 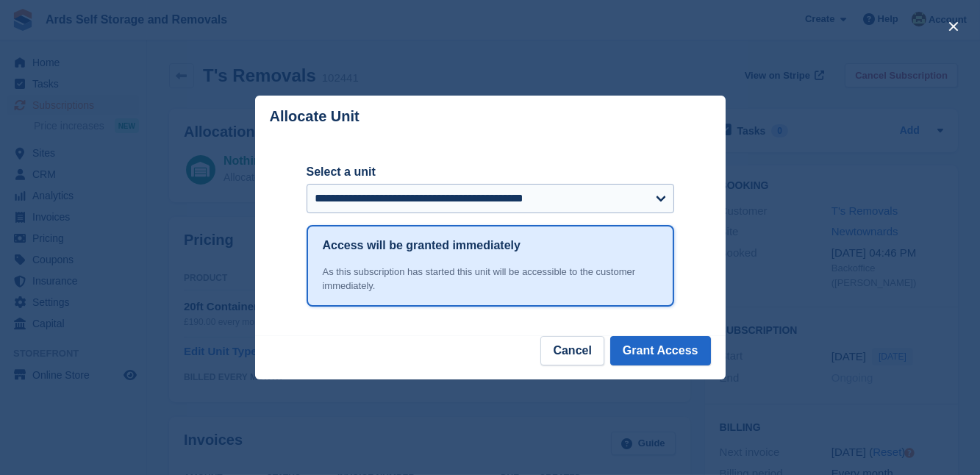 What do you see at coordinates (572, 351) in the screenshot?
I see `button: Cancel` at bounding box center [572, 351].